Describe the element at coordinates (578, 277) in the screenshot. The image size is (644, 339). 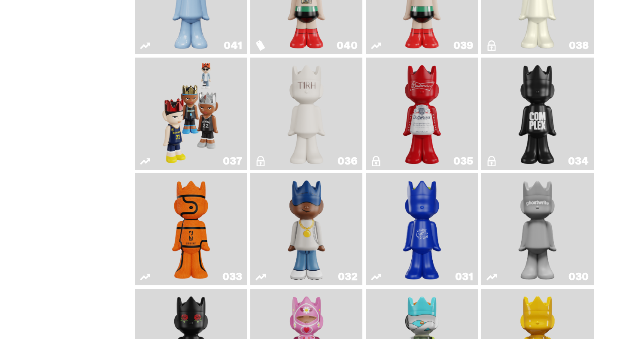
I see `div: 030` at that location.